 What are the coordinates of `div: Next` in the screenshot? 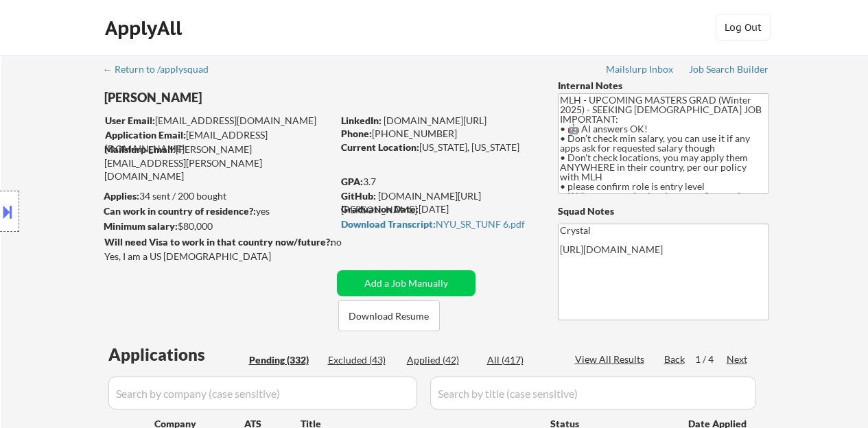 It's located at (738, 360).